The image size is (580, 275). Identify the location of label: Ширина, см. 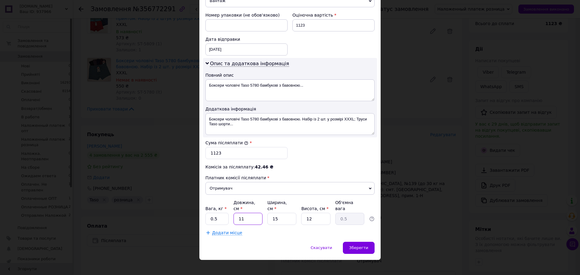
(277, 206).